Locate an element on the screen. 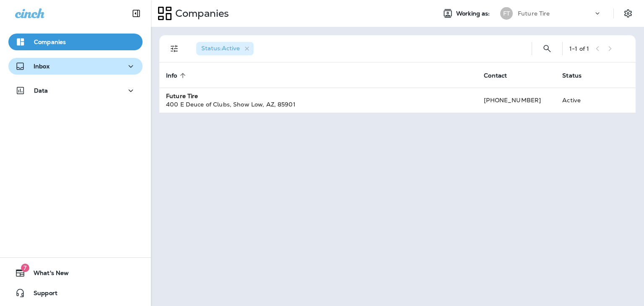 The image size is (644, 306). button: Companies is located at coordinates (75, 42).